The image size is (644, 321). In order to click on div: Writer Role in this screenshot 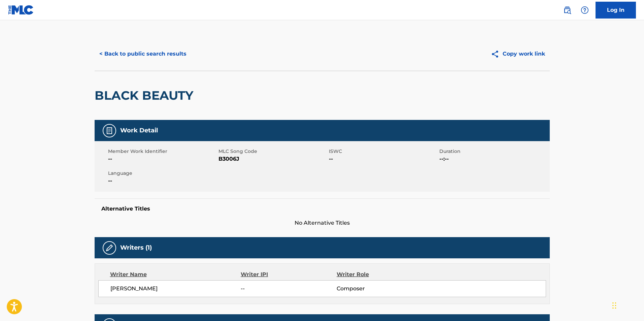, I will do `click(380, 275)`.